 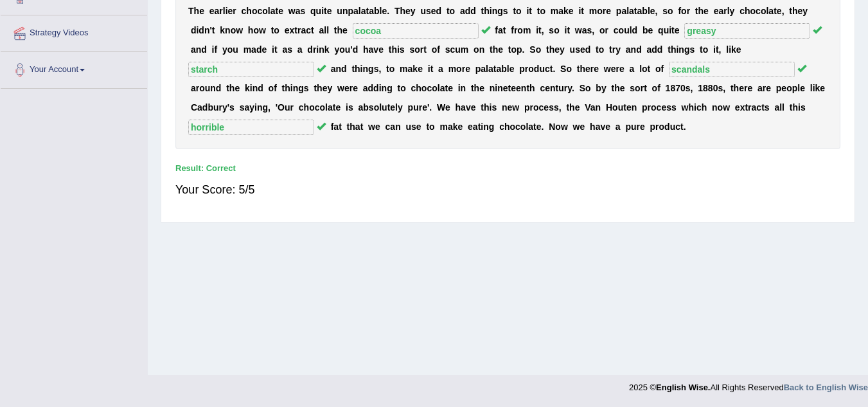 What do you see at coordinates (191, 11) in the screenshot?
I see `b: T` at bounding box center [191, 11].